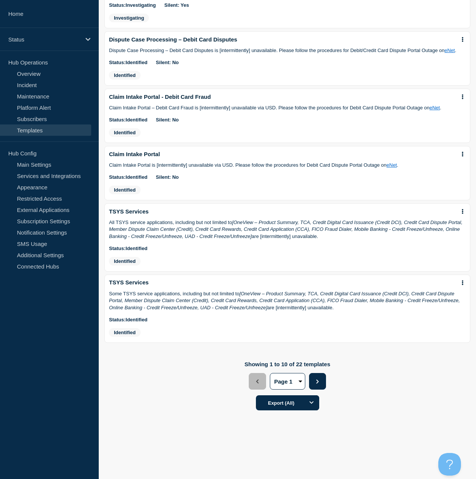 The width and height of the screenshot is (476, 479). What do you see at coordinates (160, 97) in the screenshot?
I see `a: Claim Intake Portal - Debit Card Fraud` at bounding box center [160, 97].